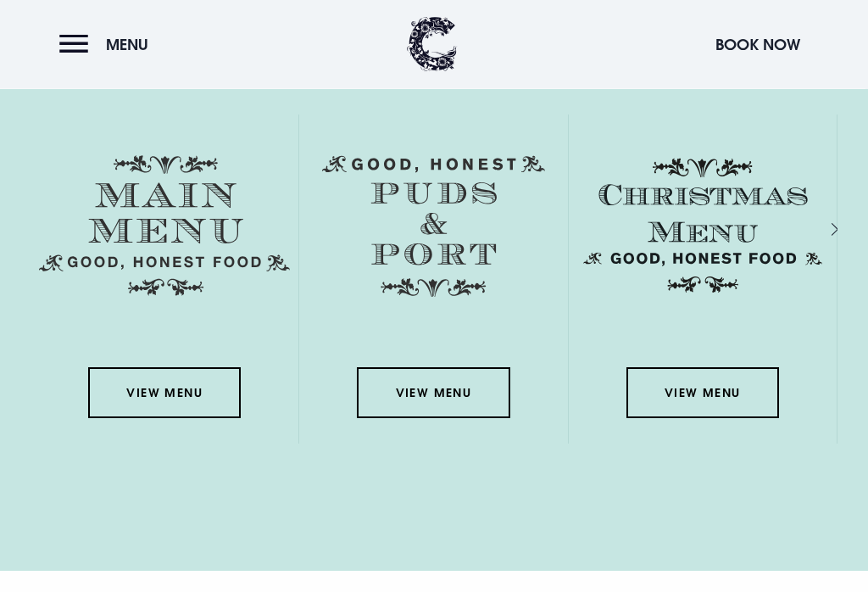  Describe the element at coordinates (127, 44) in the screenshot. I see `span: Menu` at that location.